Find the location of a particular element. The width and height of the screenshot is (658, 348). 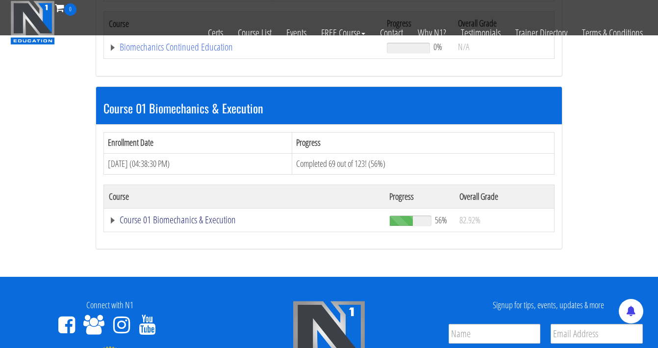

h4: Signup for tips, events, updates & more is located at coordinates (548, 305).